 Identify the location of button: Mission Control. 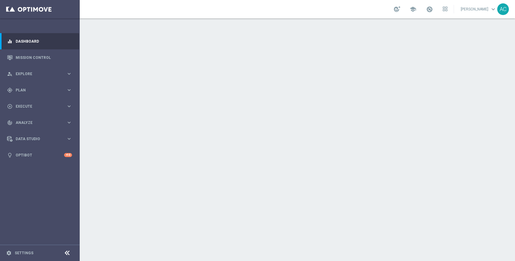
(40, 58).